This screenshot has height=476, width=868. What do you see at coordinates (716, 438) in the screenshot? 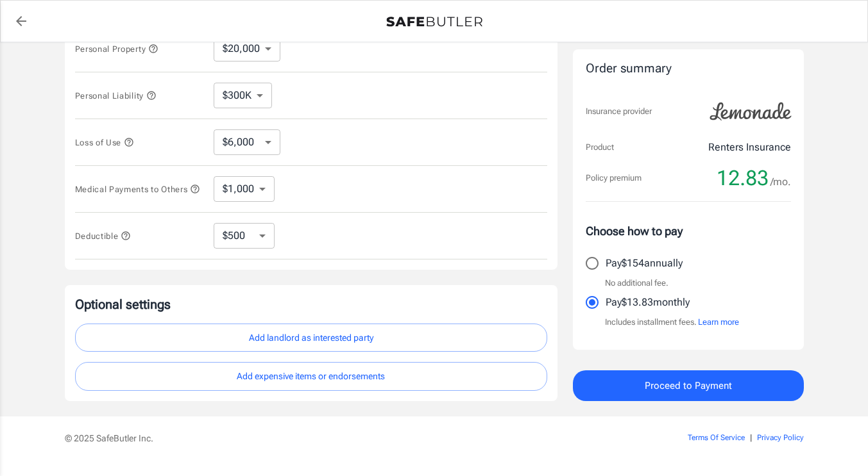
I see `a: Terms Of Service` at bounding box center [716, 438].